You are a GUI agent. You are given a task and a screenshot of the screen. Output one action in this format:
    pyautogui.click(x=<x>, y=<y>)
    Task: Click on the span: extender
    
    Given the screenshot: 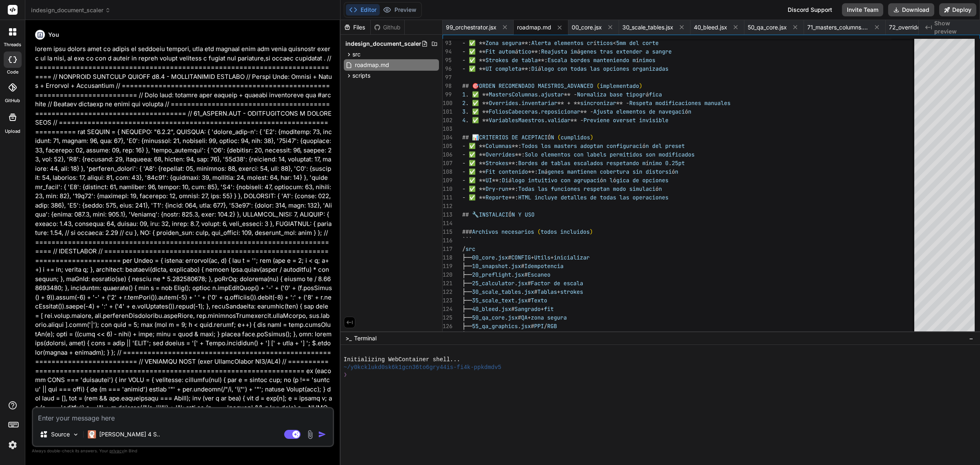 What is the action you would take?
    pyautogui.click(x=629, y=51)
    